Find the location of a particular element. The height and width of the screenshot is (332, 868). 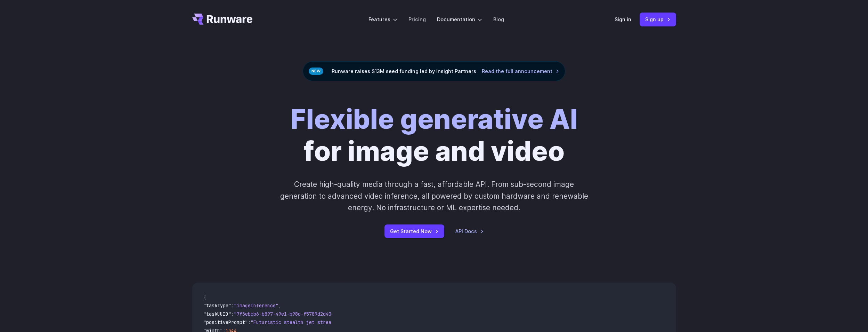

a: Read the full announcement is located at coordinates (521, 71).